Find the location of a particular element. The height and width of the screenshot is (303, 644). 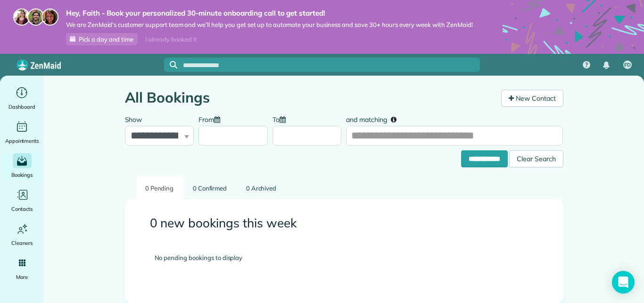

span: Cleaners is located at coordinates (22, 242).